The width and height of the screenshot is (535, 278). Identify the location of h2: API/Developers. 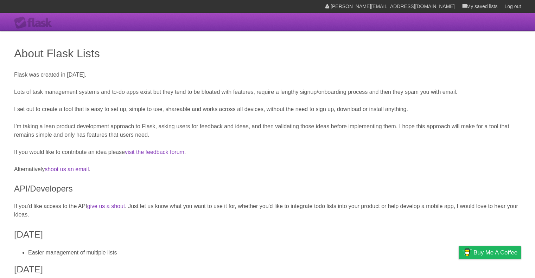
(267, 189).